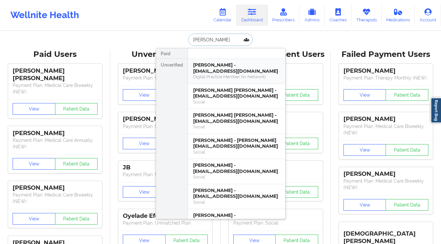 The height and width of the screenshot is (244, 441). Describe the element at coordinates (165, 168) in the screenshot. I see `div: JB` at that location.